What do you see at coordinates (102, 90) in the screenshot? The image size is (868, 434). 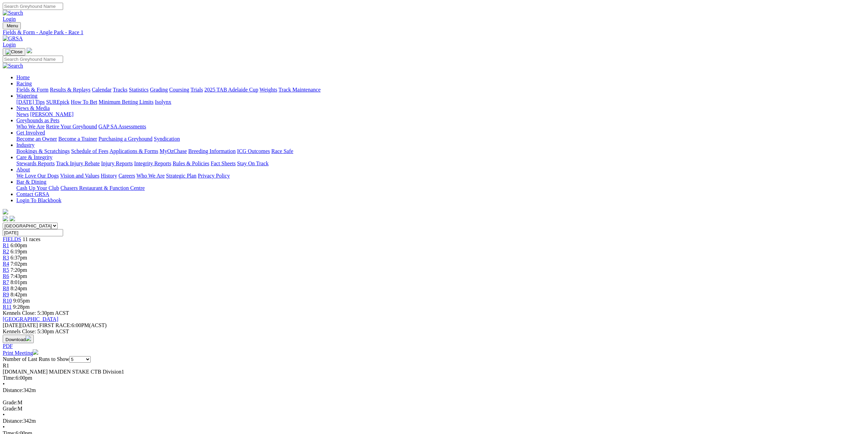 I see `a: Calendar` at bounding box center [102, 90].